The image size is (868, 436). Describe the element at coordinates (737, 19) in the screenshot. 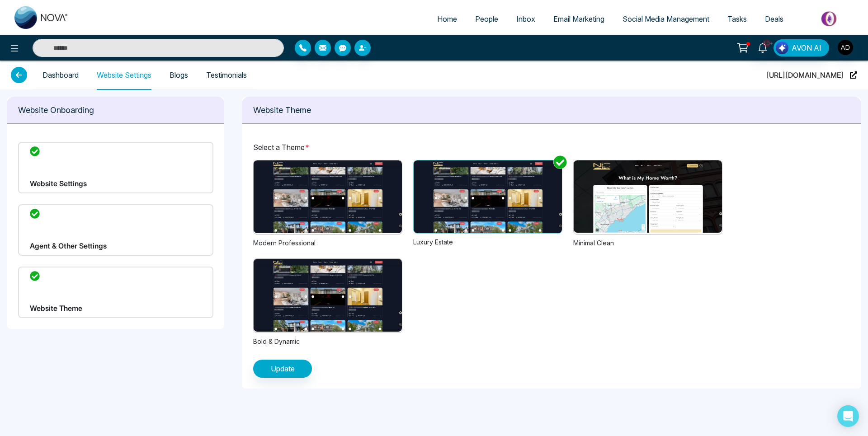

I see `span: Tasks` at that location.